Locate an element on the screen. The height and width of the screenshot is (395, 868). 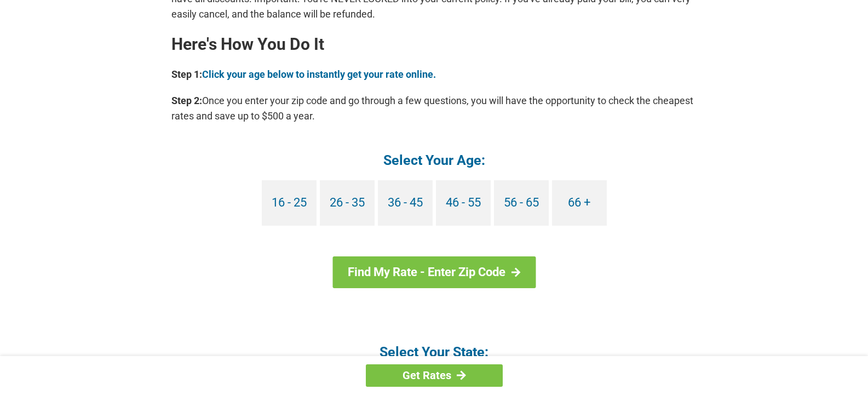
h4: Select Your Age: is located at coordinates (435, 160).